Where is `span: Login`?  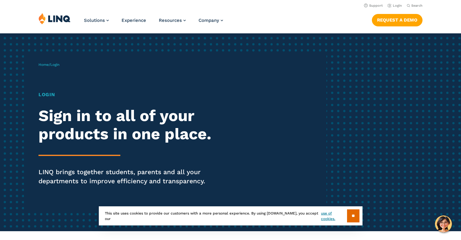 span: Login is located at coordinates (55, 65).